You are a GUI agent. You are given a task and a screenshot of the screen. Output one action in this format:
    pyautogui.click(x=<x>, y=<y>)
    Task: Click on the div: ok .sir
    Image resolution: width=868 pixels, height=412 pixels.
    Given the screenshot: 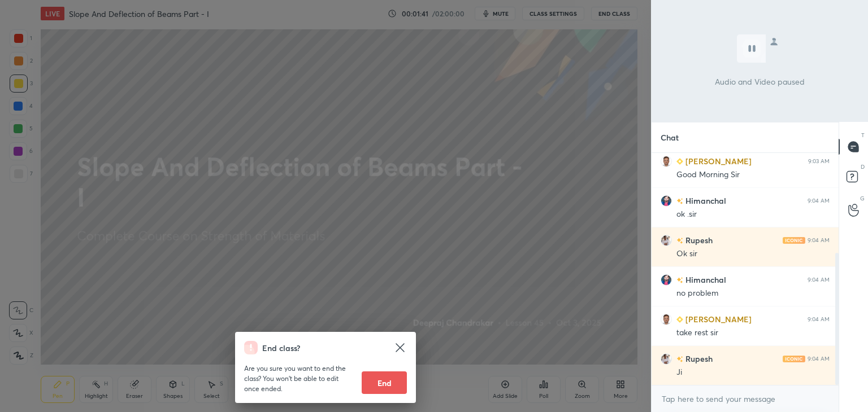 What is the action you would take?
    pyautogui.click(x=753, y=214)
    